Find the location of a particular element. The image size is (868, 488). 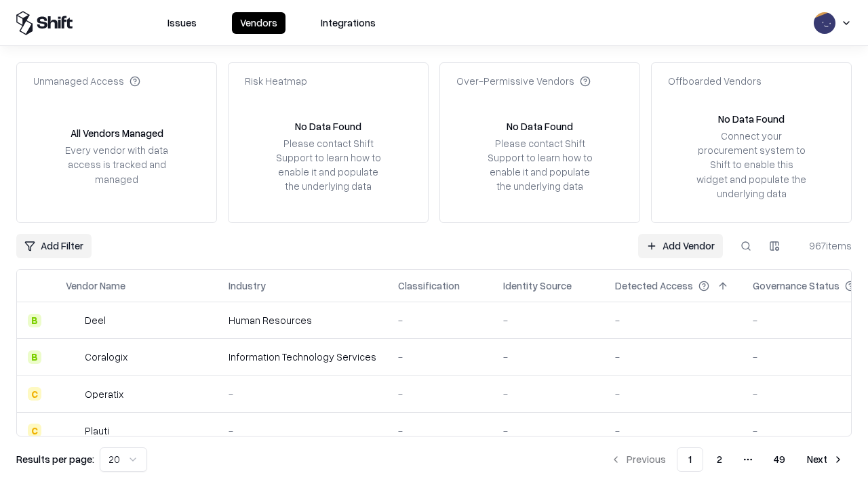

div: Detected Access is located at coordinates (654, 285).